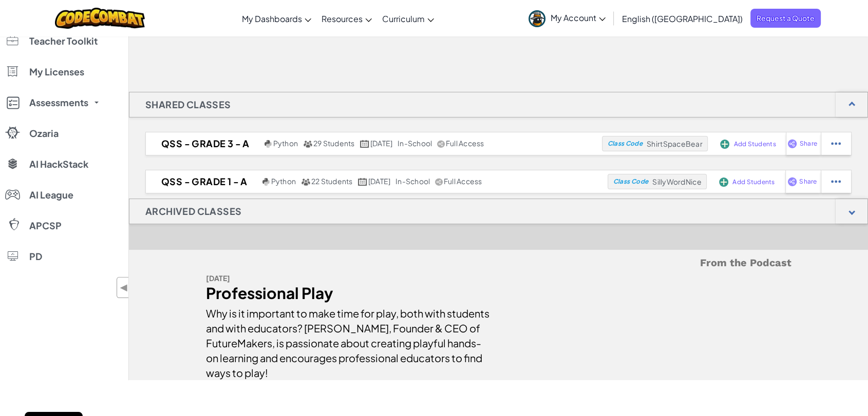 This screenshot has width=868, height=416. I want to click on span: AI HackStack, so click(58, 164).